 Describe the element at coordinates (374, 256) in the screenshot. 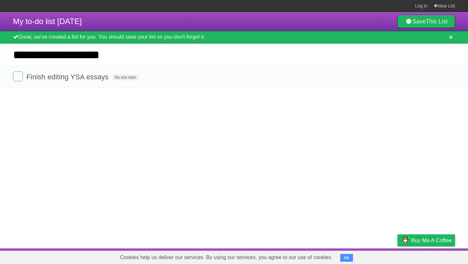

I see `a: Terms` at that location.